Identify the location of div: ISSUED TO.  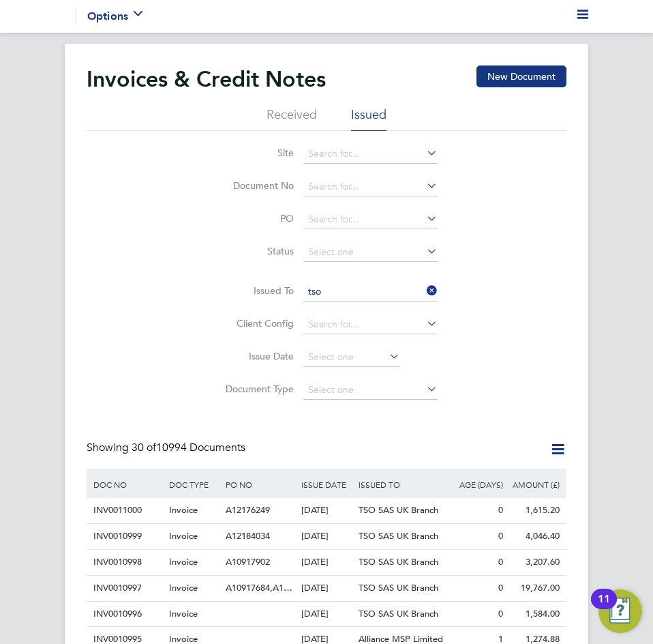
(403, 484).